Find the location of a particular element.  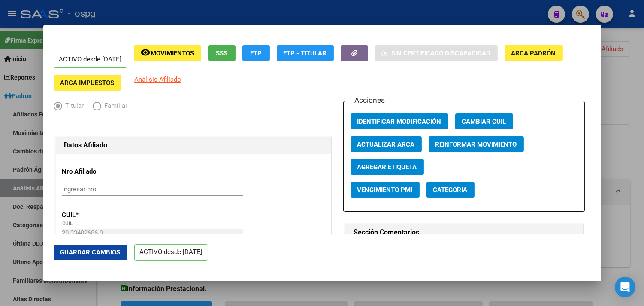

span: FTP is located at coordinates (255, 53).